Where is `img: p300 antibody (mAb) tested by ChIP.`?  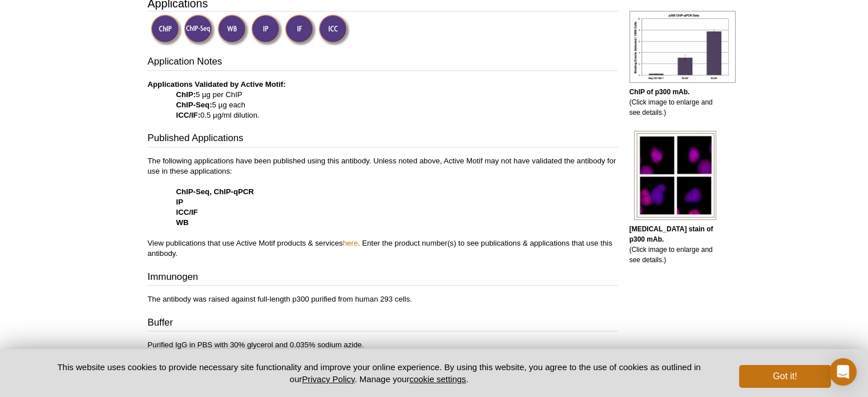 img: p300 antibody (mAb) tested by ChIP. is located at coordinates (682, 47).